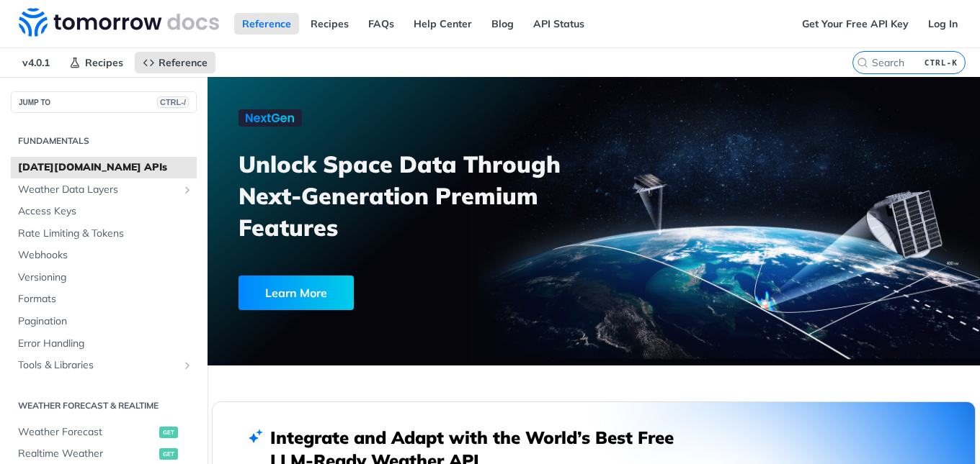 This screenshot has width=980, height=464. Describe the element at coordinates (104, 366) in the screenshot. I see `a: Tools & LibrariesShow subpages for Tools & Libraries` at that location.